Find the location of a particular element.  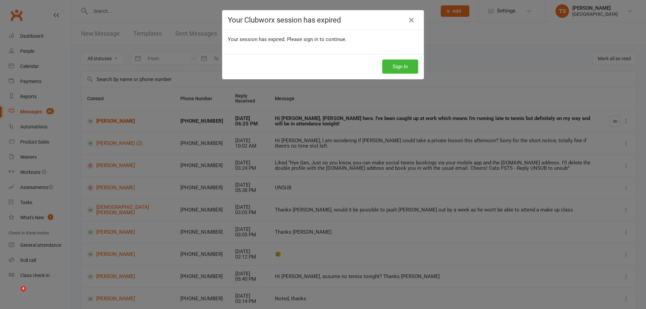

span: 4 is located at coordinates (23, 289).